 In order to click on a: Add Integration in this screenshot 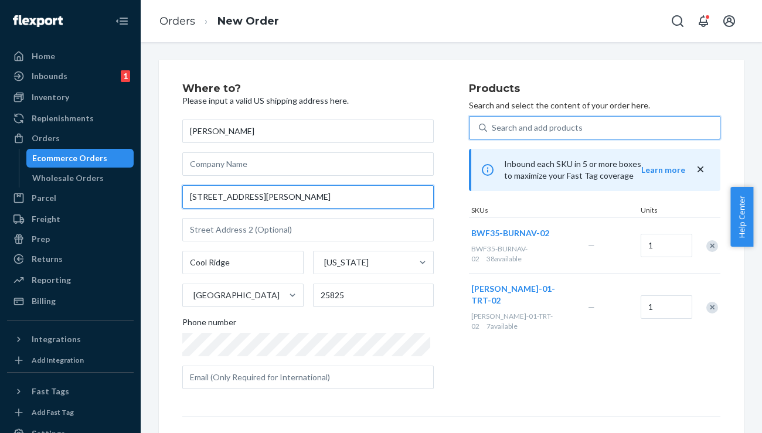, I will do `click(70, 361)`.